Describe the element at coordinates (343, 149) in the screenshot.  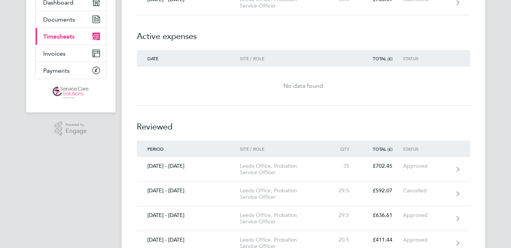
I see `div: Qty` at that location.